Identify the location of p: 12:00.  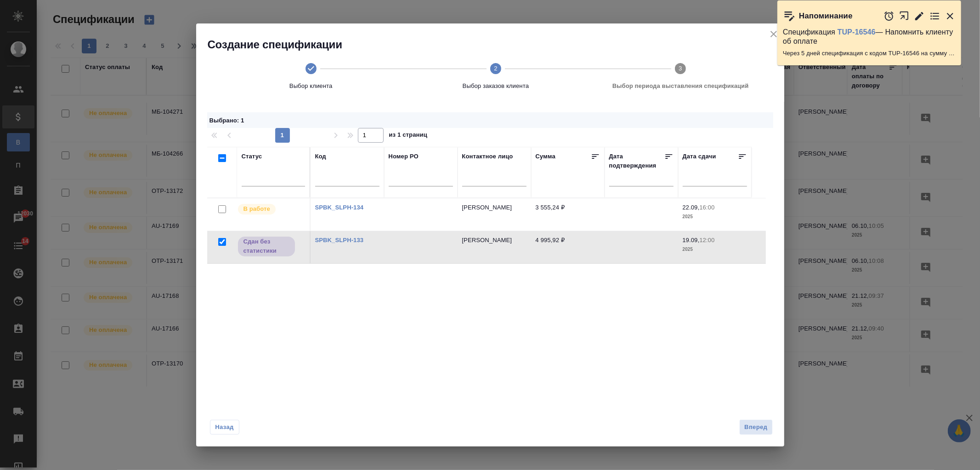
(707, 240).